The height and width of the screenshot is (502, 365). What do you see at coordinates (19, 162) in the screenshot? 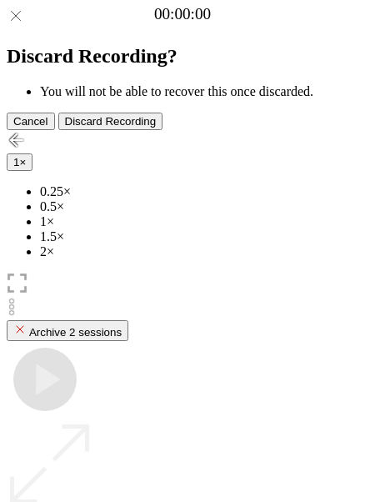
I see `button: 1×` at bounding box center [19, 162].